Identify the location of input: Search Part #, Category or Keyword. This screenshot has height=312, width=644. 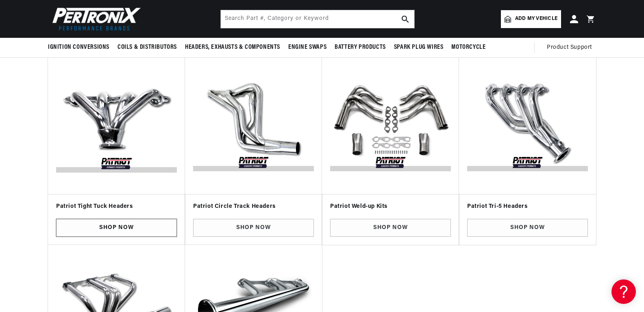
(318, 19).